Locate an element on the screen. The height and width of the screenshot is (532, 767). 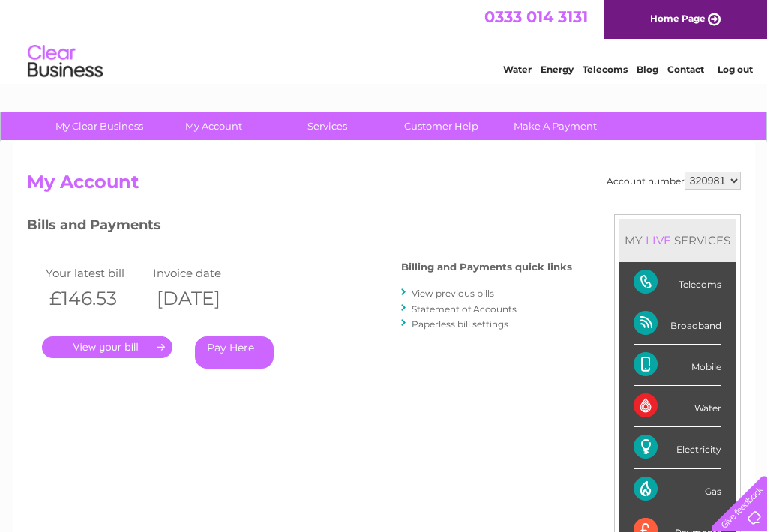
span: 0333 014 3131 is located at coordinates (536, 17).